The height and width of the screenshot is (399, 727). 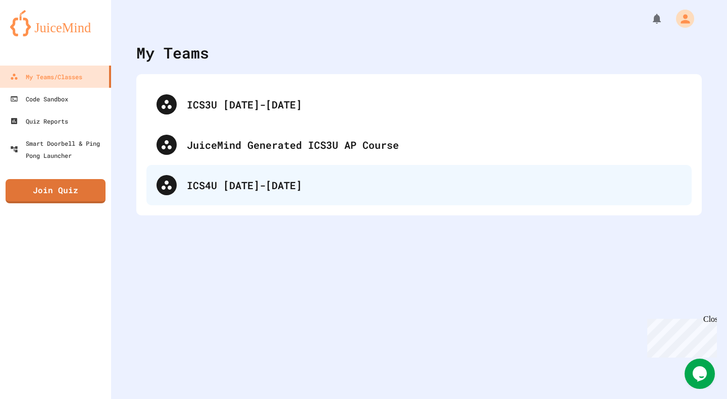 What do you see at coordinates (56, 191) in the screenshot?
I see `a: Join Quiz` at bounding box center [56, 191].